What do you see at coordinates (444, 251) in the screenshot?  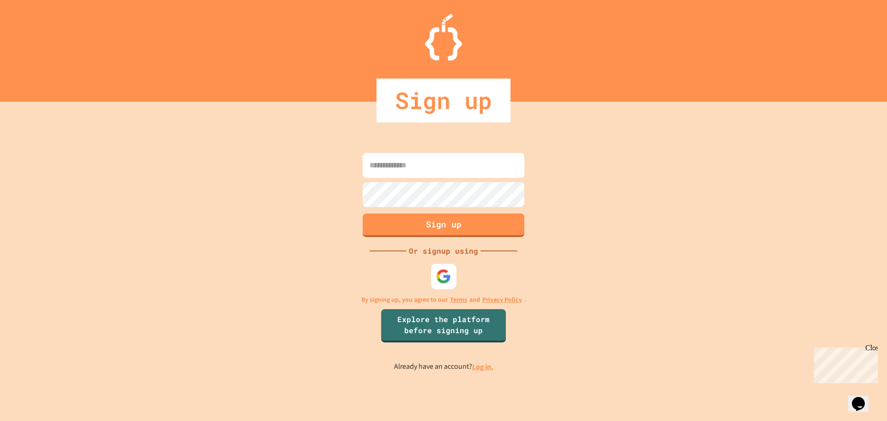 I see `div: Or signup using` at bounding box center [444, 251].